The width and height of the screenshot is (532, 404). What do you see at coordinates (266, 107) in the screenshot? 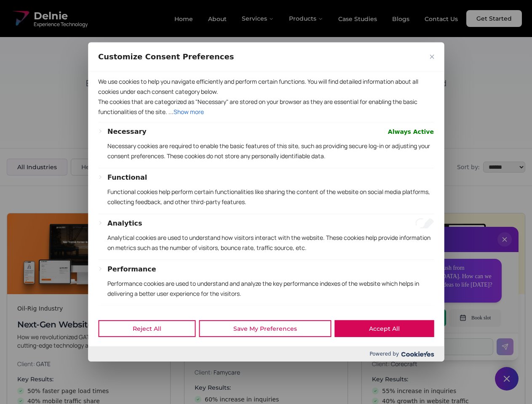
I see `p: The cookies that are categorized as "Necessary" are stored on your browser as they are essential ...` at bounding box center [266, 107].